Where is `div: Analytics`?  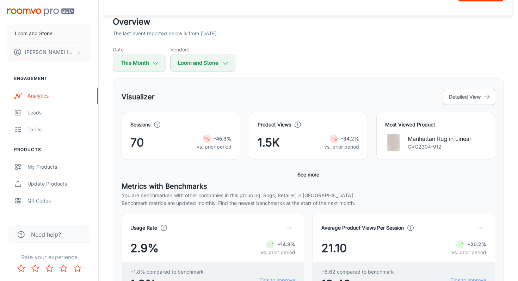
div: Analytics is located at coordinates (59, 96).